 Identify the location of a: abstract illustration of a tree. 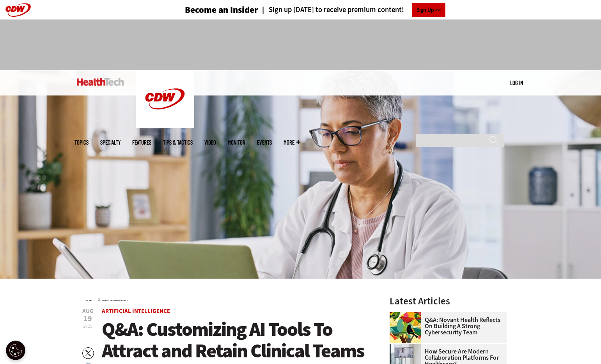
(407, 316).